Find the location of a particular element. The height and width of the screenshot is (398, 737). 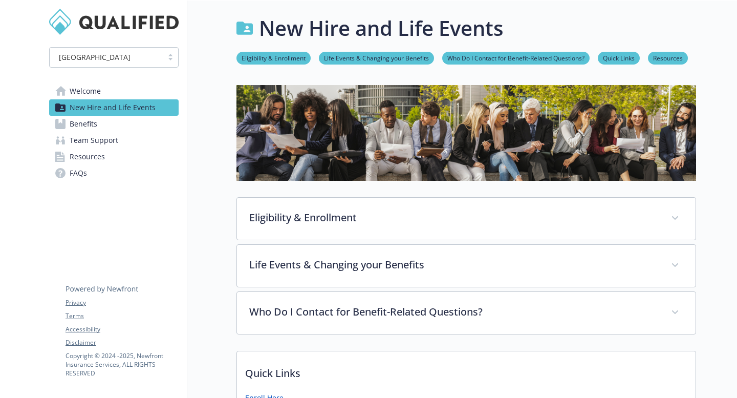

h1: New Hire and Life Events is located at coordinates (381, 28).